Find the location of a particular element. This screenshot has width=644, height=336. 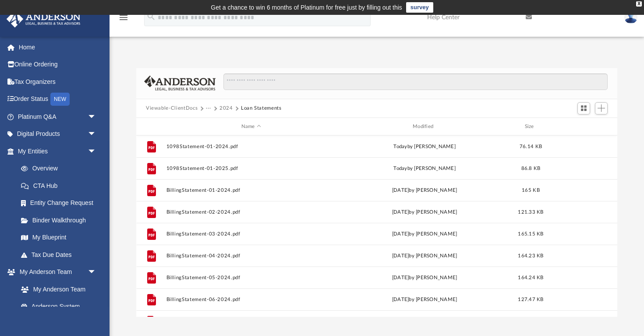

div: Size is located at coordinates (531, 127).